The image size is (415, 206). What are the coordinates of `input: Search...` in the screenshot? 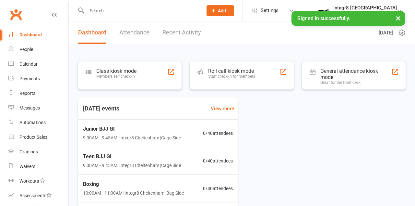 It's located at (141, 11).